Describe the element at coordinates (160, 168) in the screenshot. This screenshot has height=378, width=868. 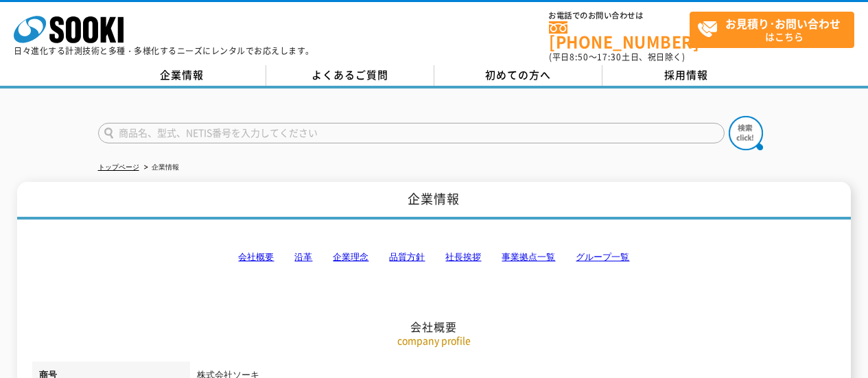
I see `li: 企業情報` at that location.